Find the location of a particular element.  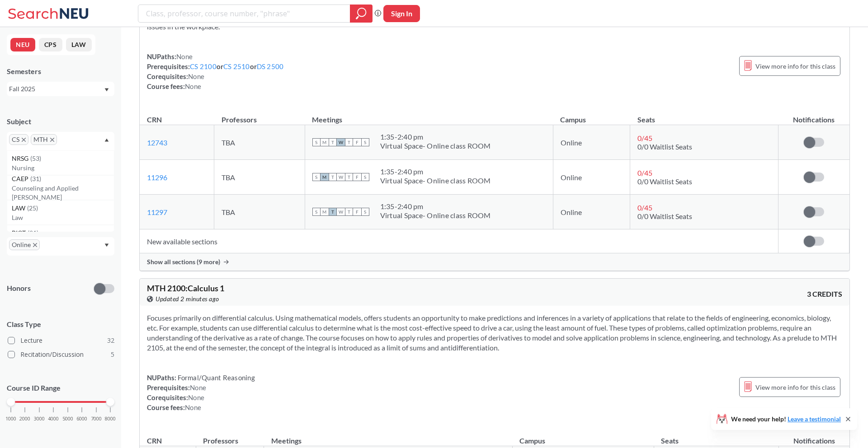

a: Leave a testimonial is located at coordinates (814, 418).